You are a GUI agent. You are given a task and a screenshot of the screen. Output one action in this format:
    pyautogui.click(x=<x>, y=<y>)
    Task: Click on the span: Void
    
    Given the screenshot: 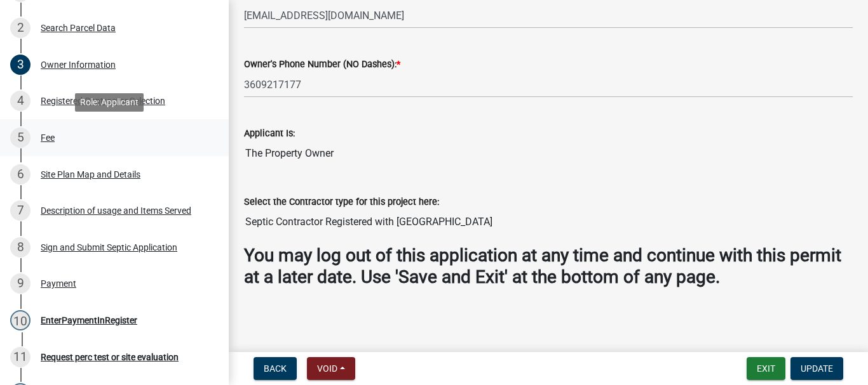 What is the action you would take?
    pyautogui.click(x=327, y=369)
    